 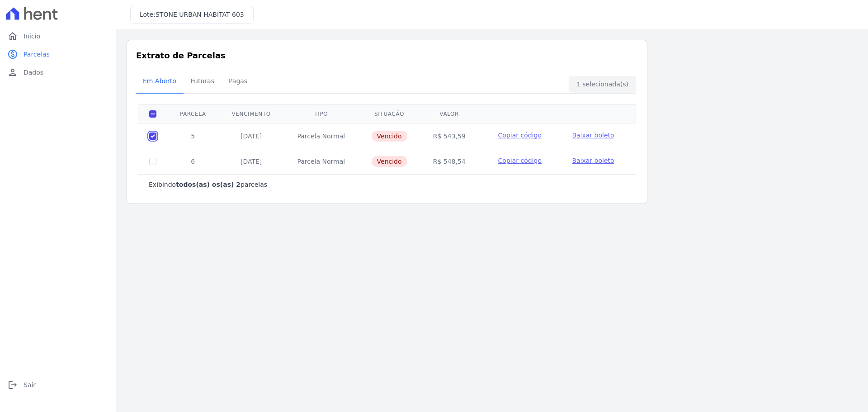 I want to click on p: Exibindo parcelas, so click(x=208, y=184).